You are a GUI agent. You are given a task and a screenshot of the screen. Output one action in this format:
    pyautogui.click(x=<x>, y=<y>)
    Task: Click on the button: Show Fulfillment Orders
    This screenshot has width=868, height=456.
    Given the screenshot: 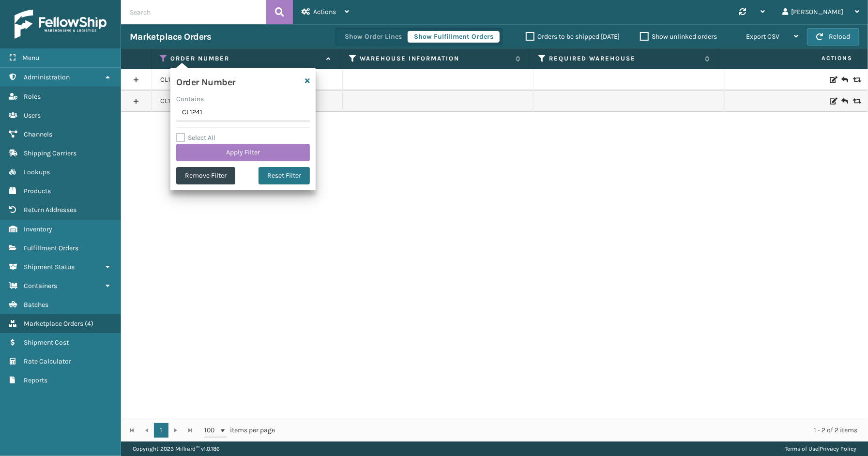 What is the action you would take?
    pyautogui.click(x=454, y=37)
    